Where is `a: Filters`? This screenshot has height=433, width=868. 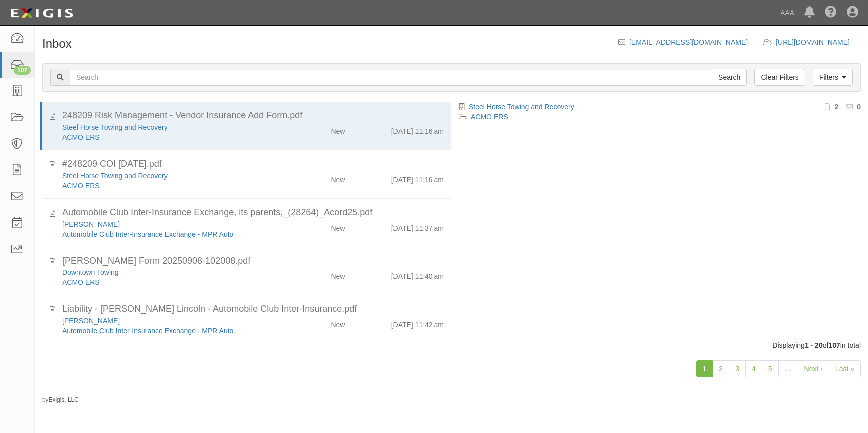 a: Filters is located at coordinates (832, 78).